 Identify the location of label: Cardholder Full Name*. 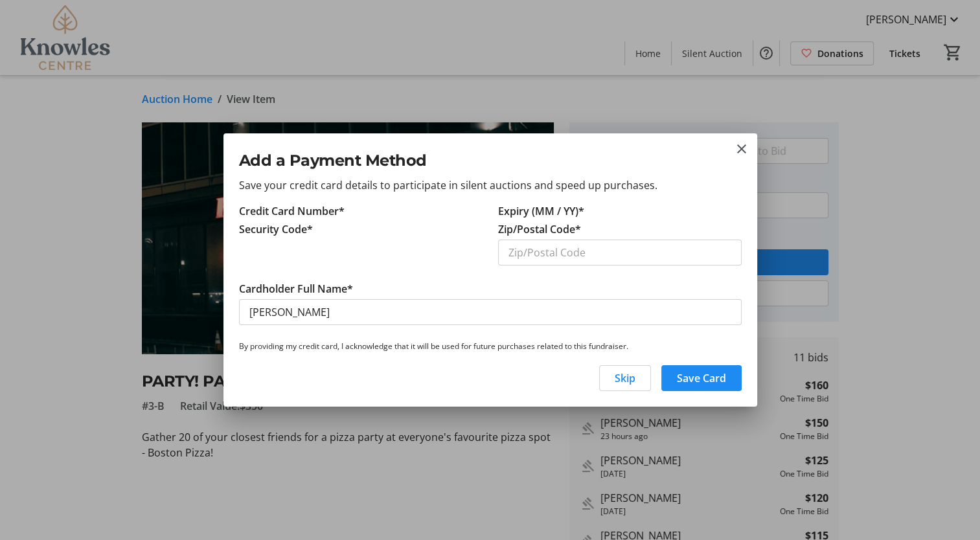
(296, 289).